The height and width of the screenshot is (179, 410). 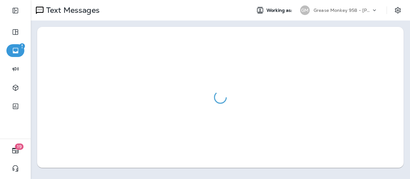 What do you see at coordinates (71, 10) in the screenshot?
I see `p: Text Messages` at bounding box center [71, 10].